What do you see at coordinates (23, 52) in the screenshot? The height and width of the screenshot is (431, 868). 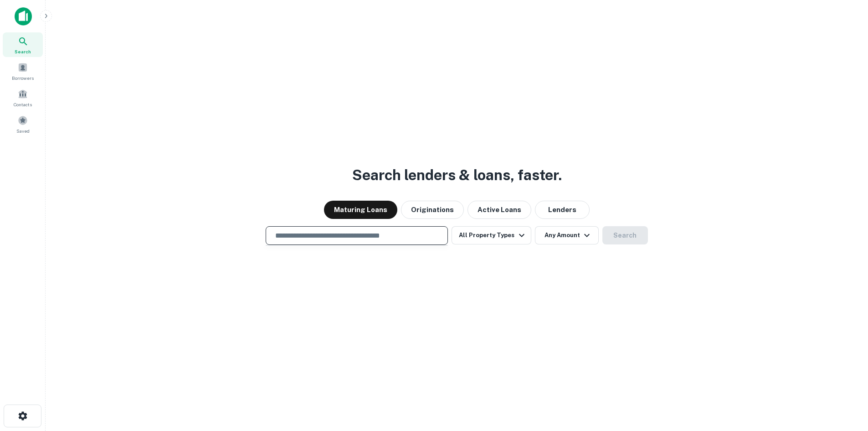 I see `span: Search` at bounding box center [23, 52].